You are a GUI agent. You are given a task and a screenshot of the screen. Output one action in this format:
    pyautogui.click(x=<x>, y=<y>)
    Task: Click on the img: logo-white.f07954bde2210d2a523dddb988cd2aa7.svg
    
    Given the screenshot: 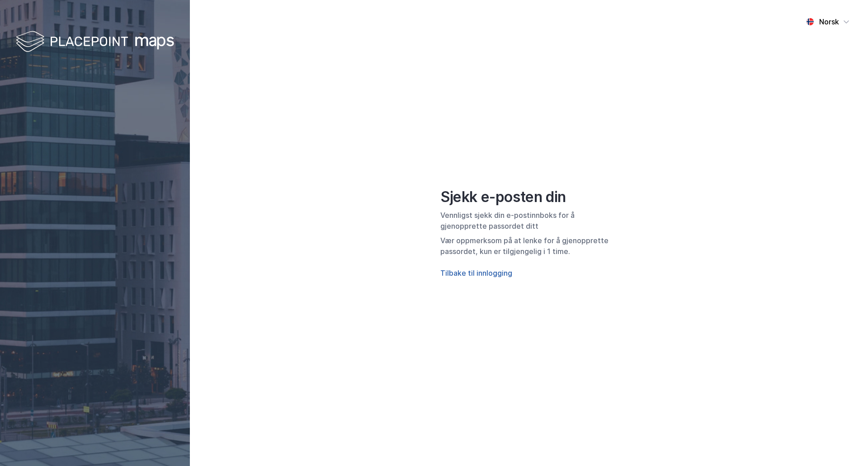 What is the action you would take?
    pyautogui.click(x=95, y=42)
    